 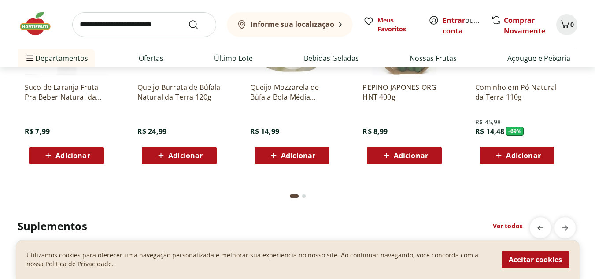 What do you see at coordinates (517, 92) in the screenshot?
I see `a: Cominho em Pó Natural da Terra 110g` at bounding box center [517, 92].